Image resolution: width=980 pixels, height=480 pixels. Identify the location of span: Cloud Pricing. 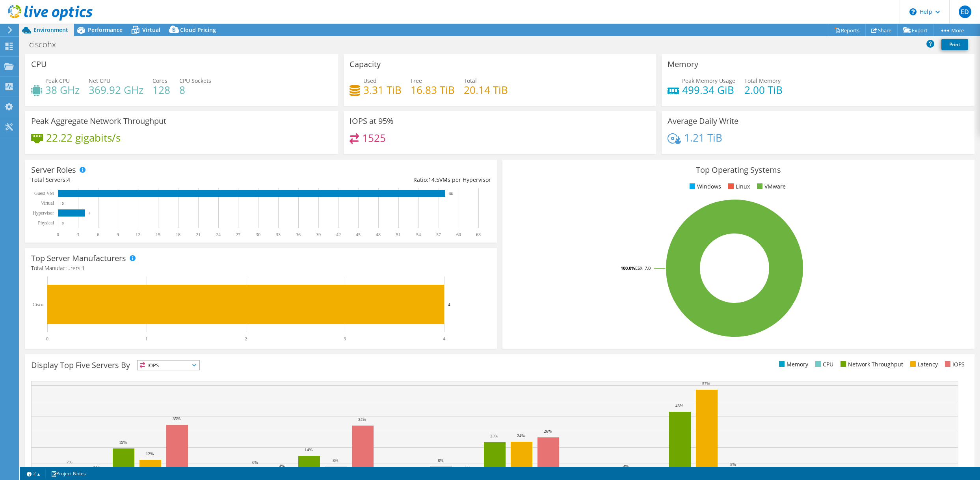
(197, 30).